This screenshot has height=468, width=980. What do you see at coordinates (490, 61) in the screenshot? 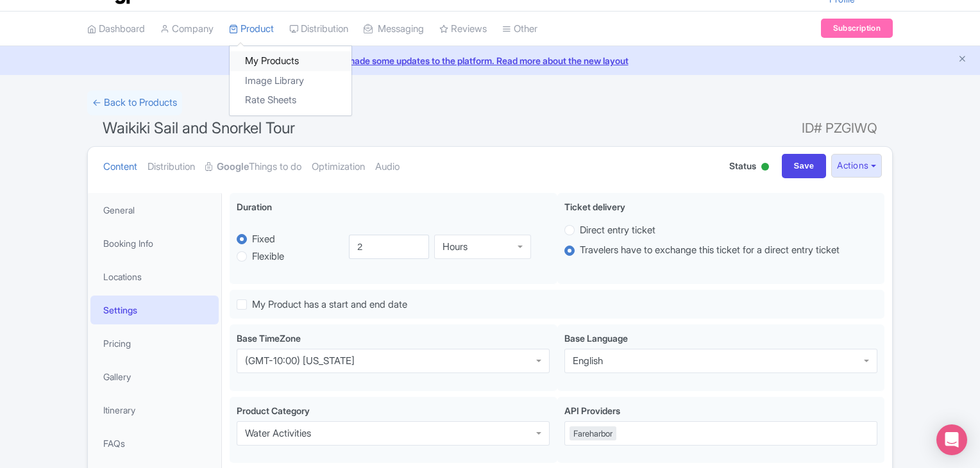
I see `a: We made some updates to the platform. Read more about the new layout` at bounding box center [490, 61].